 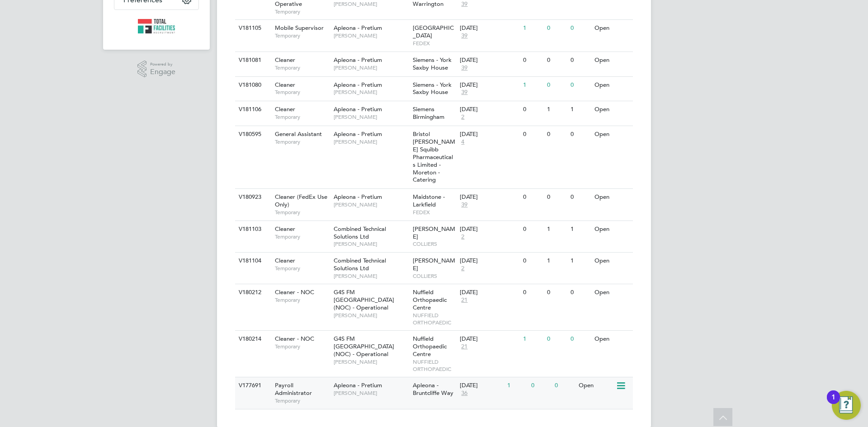 I want to click on span: Combined Technical Solutions Ltd, so click(x=360, y=264).